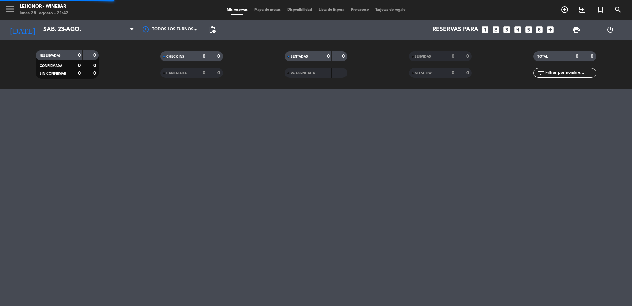  I want to click on input: Filtrar por nombre..., so click(570, 73).